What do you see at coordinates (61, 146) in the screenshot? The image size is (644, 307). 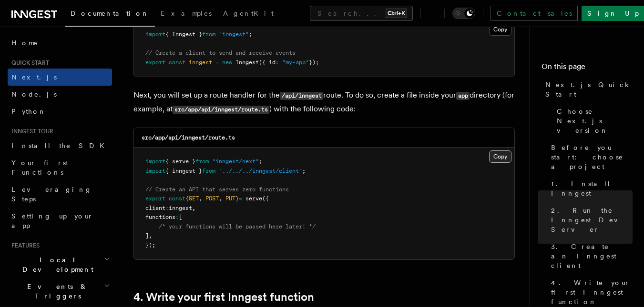 I see `span: Install the SDK` at bounding box center [61, 146].